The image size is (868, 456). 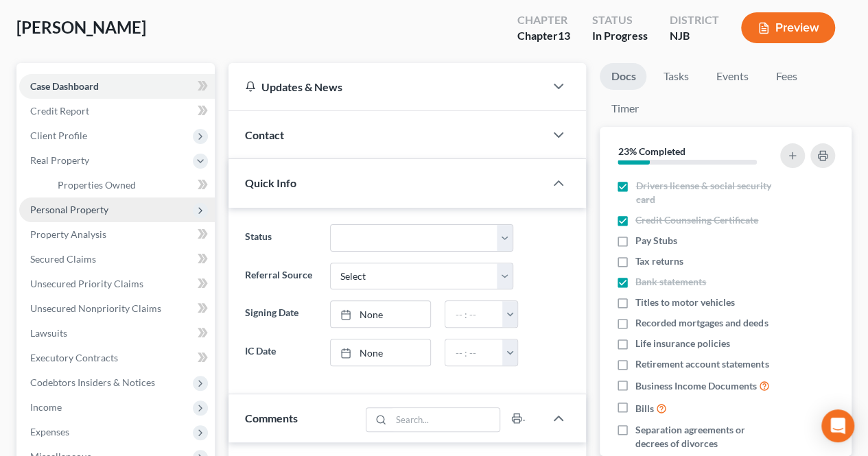 What do you see at coordinates (69, 209) in the screenshot?
I see `span: Personal Property` at bounding box center [69, 209].